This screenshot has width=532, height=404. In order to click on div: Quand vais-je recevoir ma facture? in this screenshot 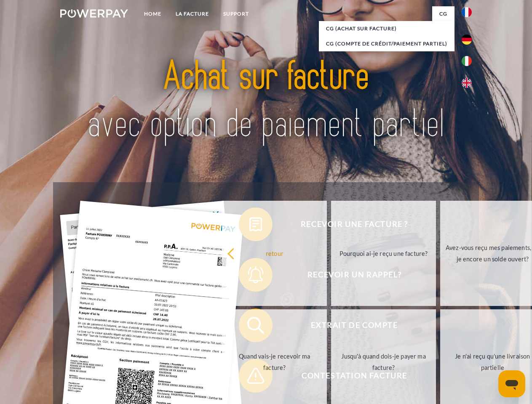, I will do `click(274, 362)`.